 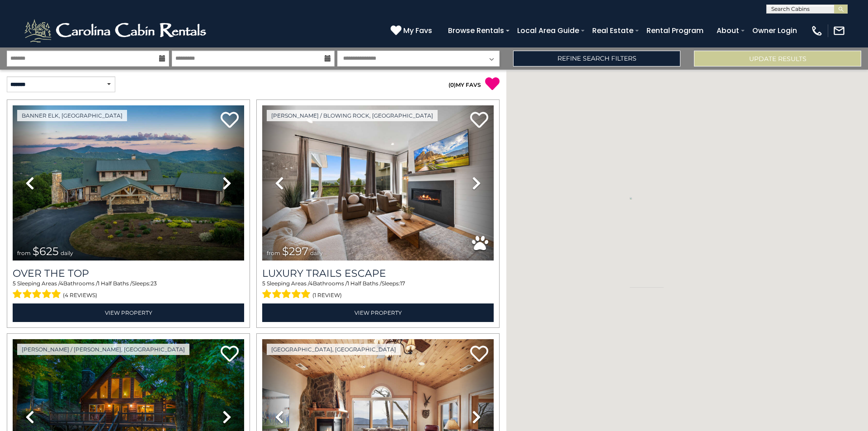 What do you see at coordinates (418, 31) in the screenshot?
I see `span: My Favs` at bounding box center [418, 31].